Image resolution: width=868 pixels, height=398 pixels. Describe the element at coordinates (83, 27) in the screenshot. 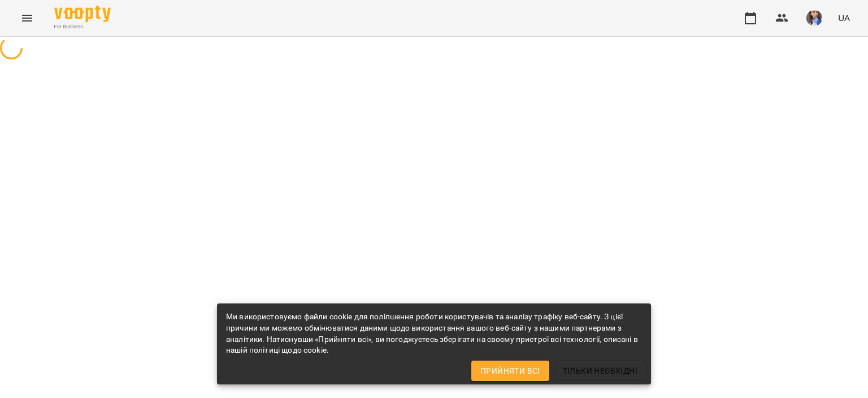

I see `span: For Business` at that location.